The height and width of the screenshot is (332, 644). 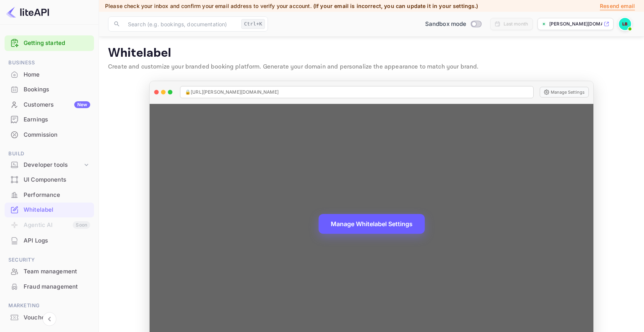 What do you see at coordinates (49, 43) in the screenshot?
I see `div: Getting started` at bounding box center [49, 43].